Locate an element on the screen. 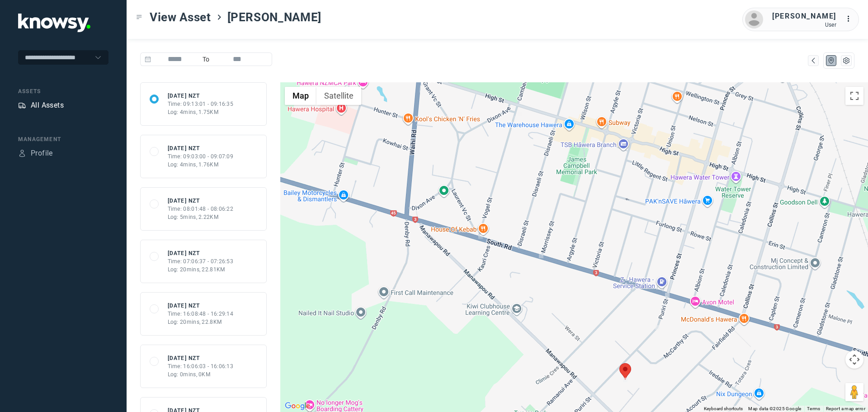  div: Time: 07:06:37 - 07:26:53 is located at coordinates (201, 261).